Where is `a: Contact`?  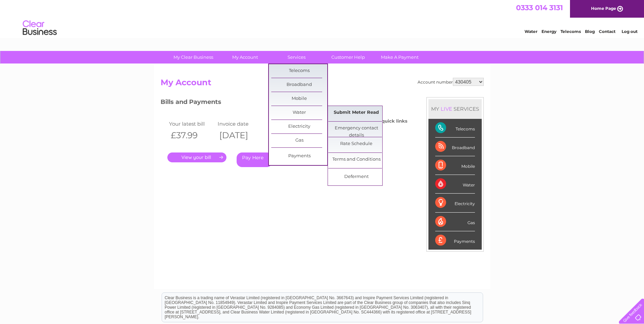
a: Contact is located at coordinates (607, 31).